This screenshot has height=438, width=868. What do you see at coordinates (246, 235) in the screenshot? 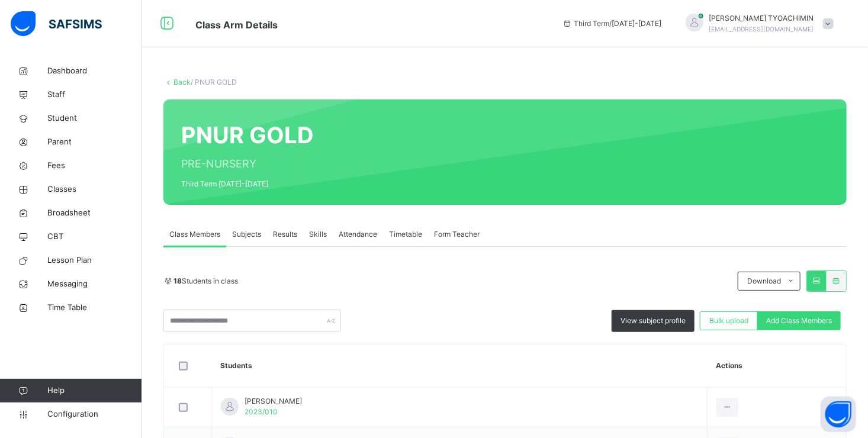
I see `span: Subjects` at bounding box center [246, 235].